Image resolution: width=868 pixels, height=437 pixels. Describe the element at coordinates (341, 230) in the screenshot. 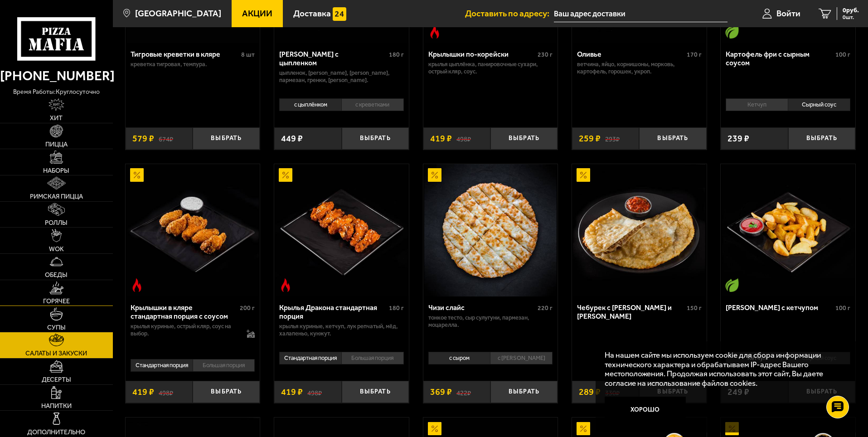

I see `a: АкционныйОстрое блюдоКрылья Дракона стандартная порция` at that location.